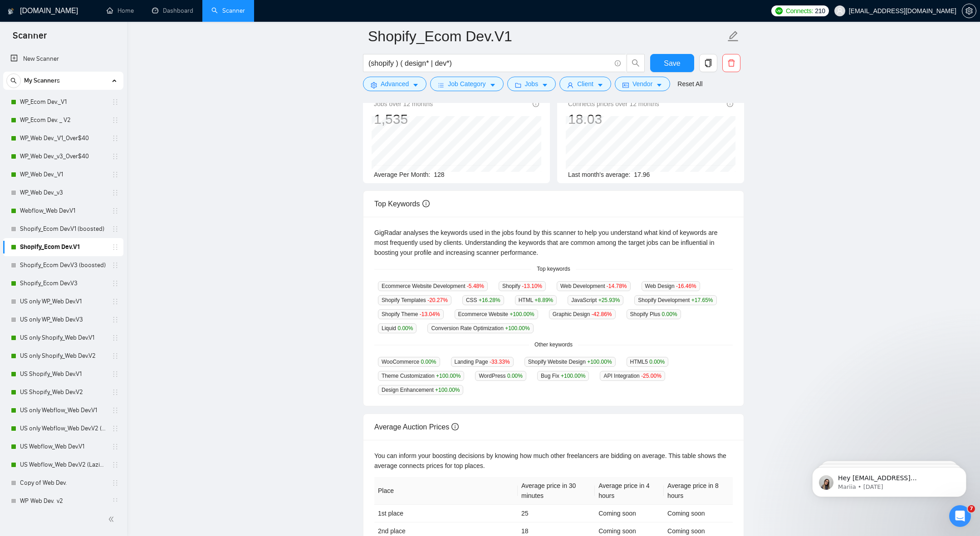 The image size is (980, 536). What do you see at coordinates (490, 63) in the screenshot?
I see `input: Search Freelance Jobs...` at bounding box center [490, 63].